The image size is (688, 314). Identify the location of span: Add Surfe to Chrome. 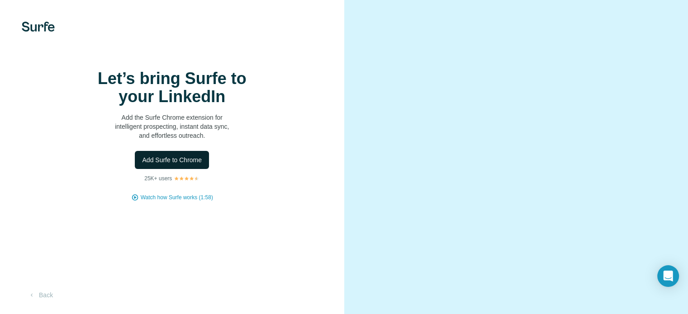
(172, 160).